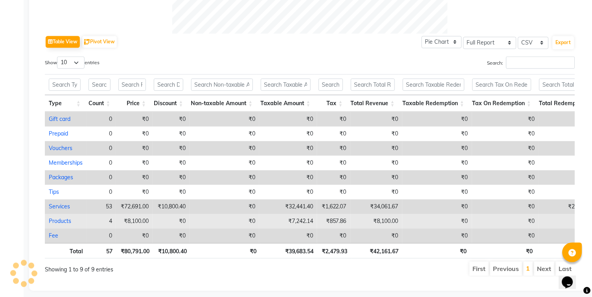 Image resolution: width=592 pixels, height=297 pixels. What do you see at coordinates (434, 103) in the screenshot?
I see `th: Taxable Redemption: activate to sort column ascending` at bounding box center [434, 103].